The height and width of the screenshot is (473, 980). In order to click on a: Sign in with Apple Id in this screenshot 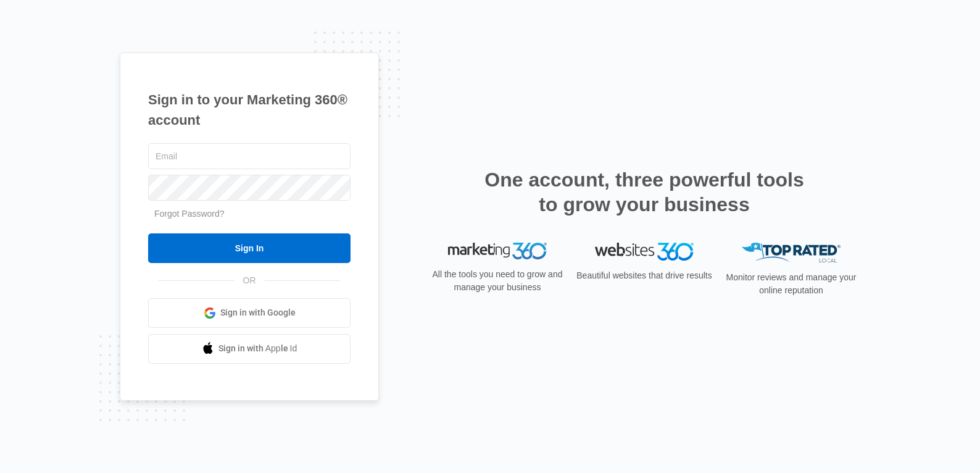, I will do `click(249, 348)`.